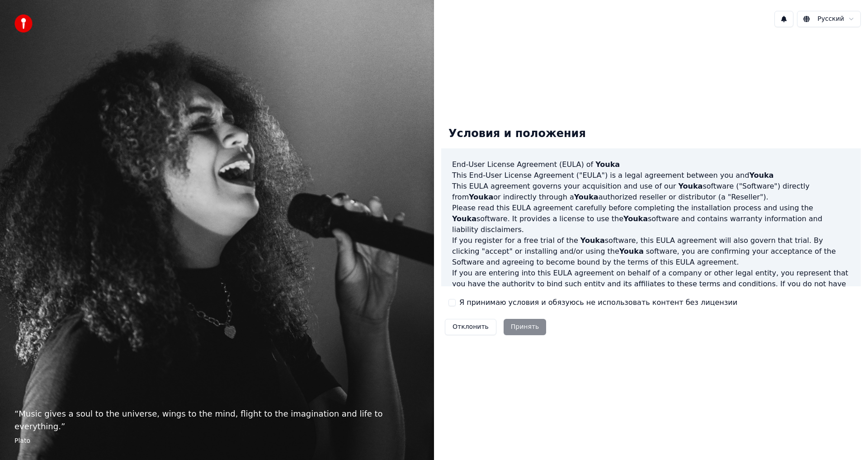 The width and height of the screenshot is (868, 460). Describe the element at coordinates (598, 303) in the screenshot. I see `label: Я принимаю условия и обязуюсь не использовать контент без лицензии` at that location.